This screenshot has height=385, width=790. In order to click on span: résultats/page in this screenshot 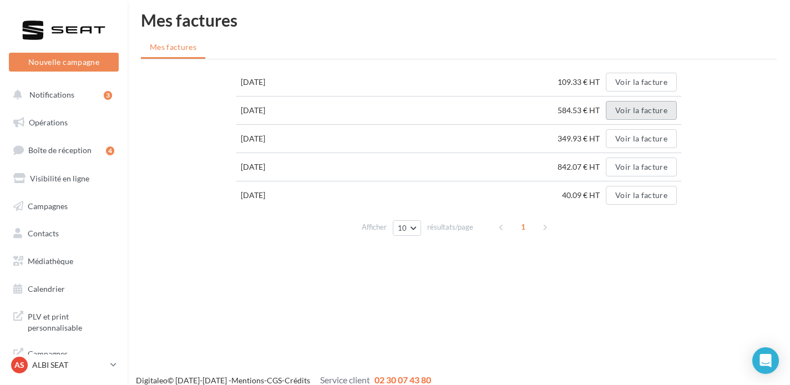, I will do `click(450, 227)`.